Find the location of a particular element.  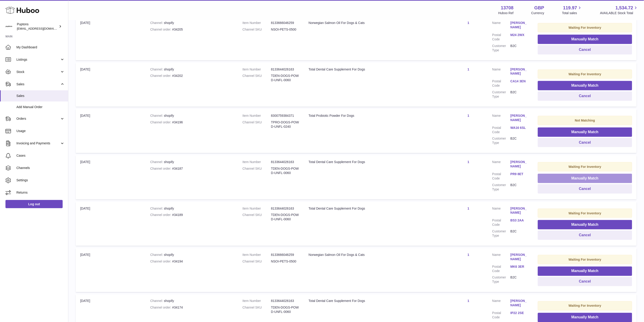

div: Currency is located at coordinates (538, 13).